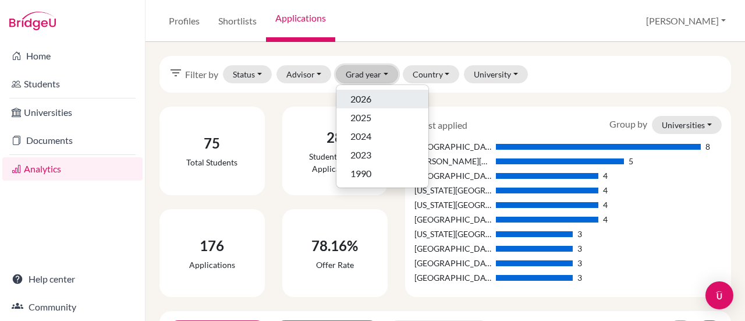  Describe the element at coordinates (72, 112) in the screenshot. I see `a: Universities` at that location.